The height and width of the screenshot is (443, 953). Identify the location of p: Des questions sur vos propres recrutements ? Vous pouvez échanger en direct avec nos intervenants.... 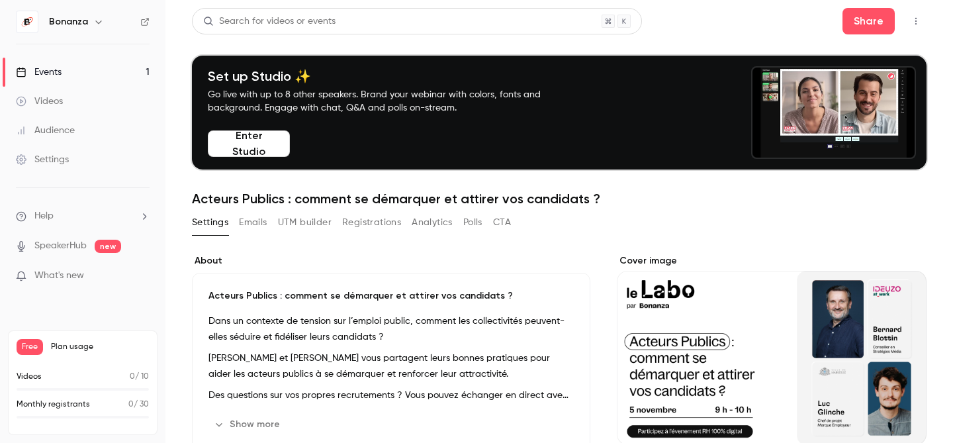
(391, 395).